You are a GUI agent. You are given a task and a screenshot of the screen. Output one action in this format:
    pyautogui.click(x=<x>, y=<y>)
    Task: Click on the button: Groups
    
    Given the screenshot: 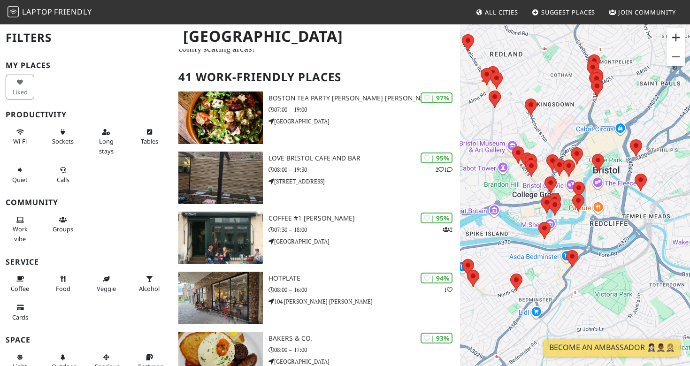 What is the action you would take?
    pyautogui.click(x=63, y=224)
    